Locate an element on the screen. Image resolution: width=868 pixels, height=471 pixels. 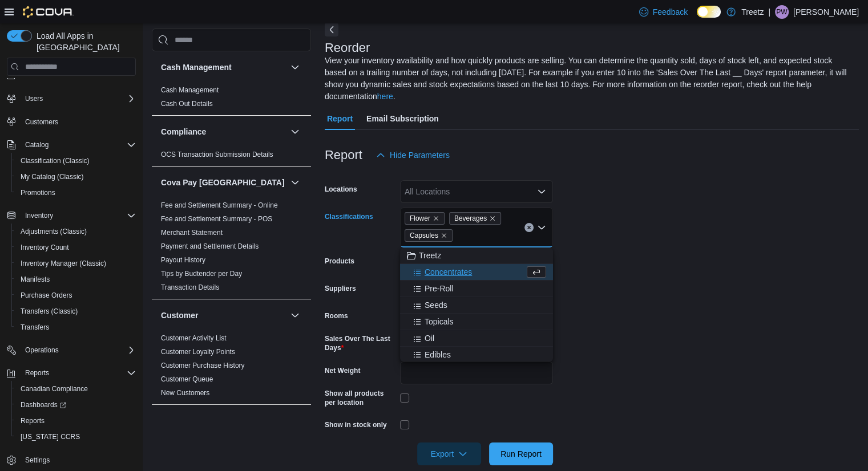
span: Flower is located at coordinates (425, 218).